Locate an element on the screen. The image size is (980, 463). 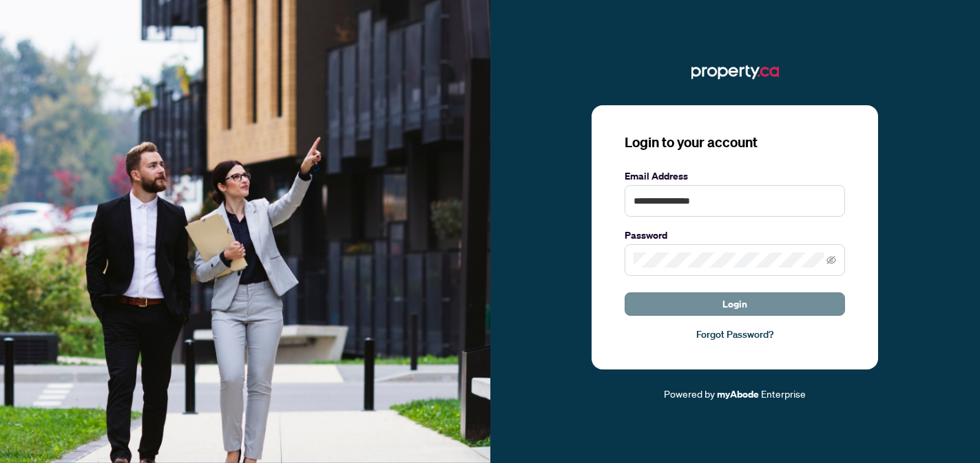
img: ma-logo is located at coordinates (735, 72).